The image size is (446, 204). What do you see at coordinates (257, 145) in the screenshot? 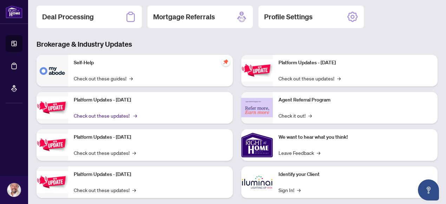
I see `img: We want to hear what you think!` at bounding box center [257, 145].